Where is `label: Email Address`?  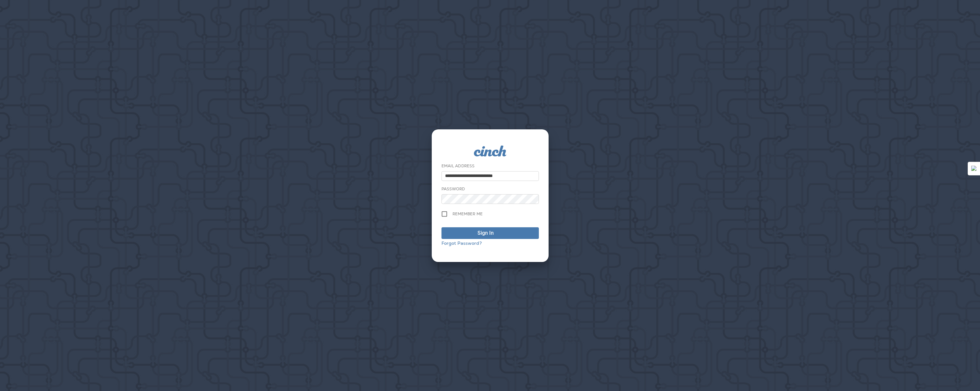 label: Email Address is located at coordinates (458, 166).